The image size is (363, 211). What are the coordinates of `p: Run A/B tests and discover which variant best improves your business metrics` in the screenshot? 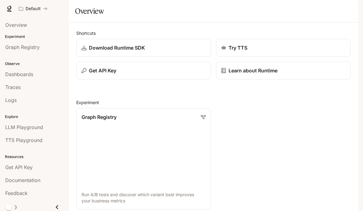 It's located at (144, 198).